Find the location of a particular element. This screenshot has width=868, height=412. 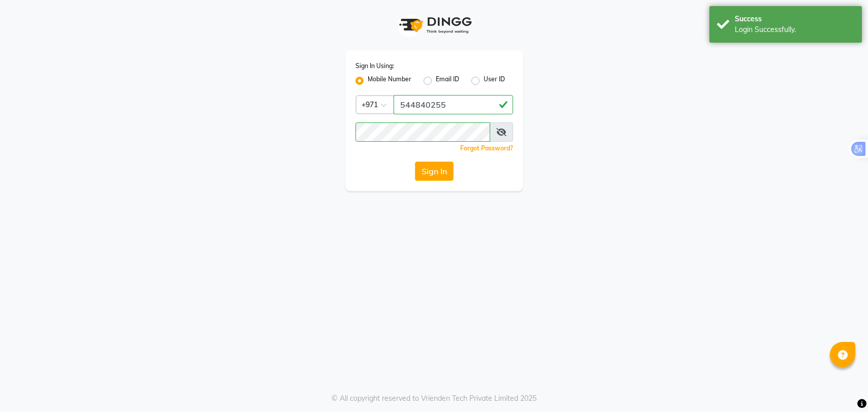

div: Success is located at coordinates (795, 19).